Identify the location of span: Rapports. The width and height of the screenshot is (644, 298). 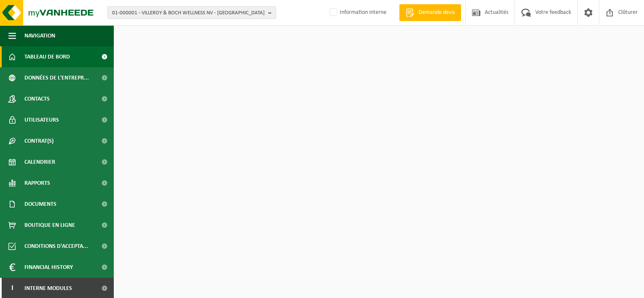
(37, 183).